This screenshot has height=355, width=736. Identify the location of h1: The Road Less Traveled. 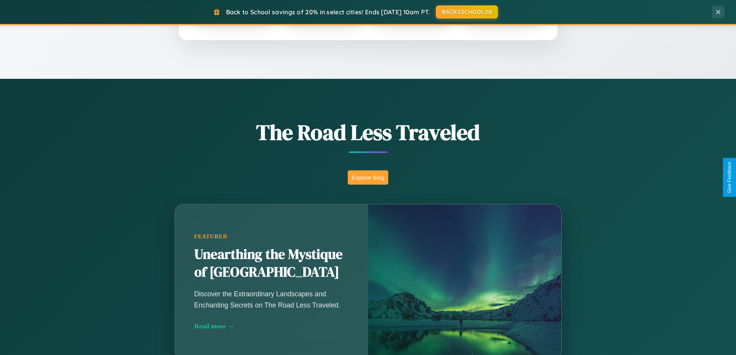
(368, 132).